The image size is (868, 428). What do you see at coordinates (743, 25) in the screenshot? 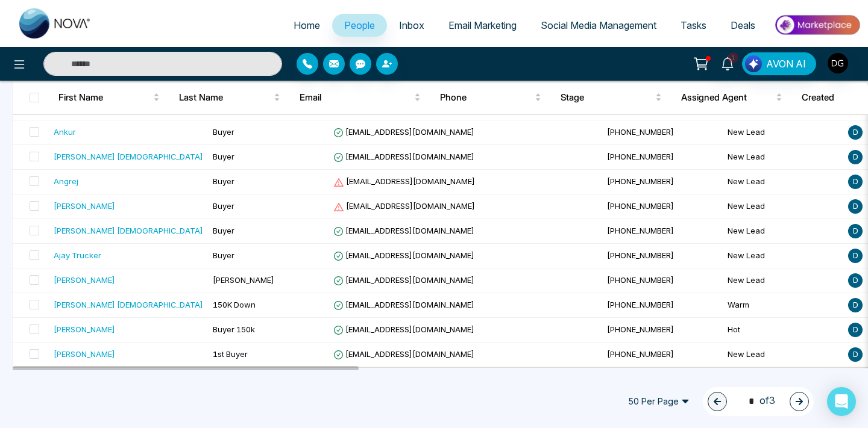
I see `a: Deals` at bounding box center [743, 25].